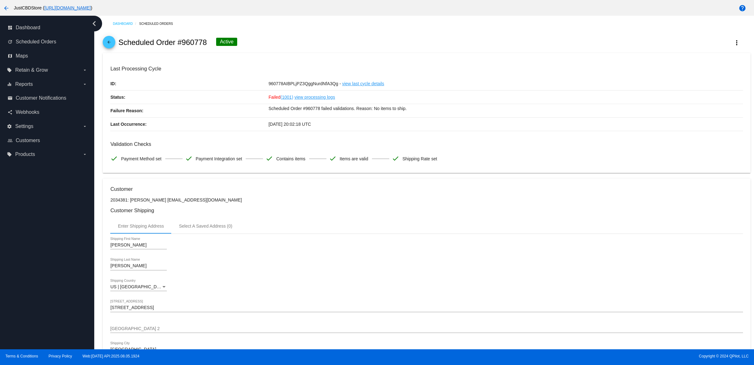 This screenshot has width=754, height=365. Describe the element at coordinates (27, 112) in the screenshot. I see `span: Webhooks` at that location.